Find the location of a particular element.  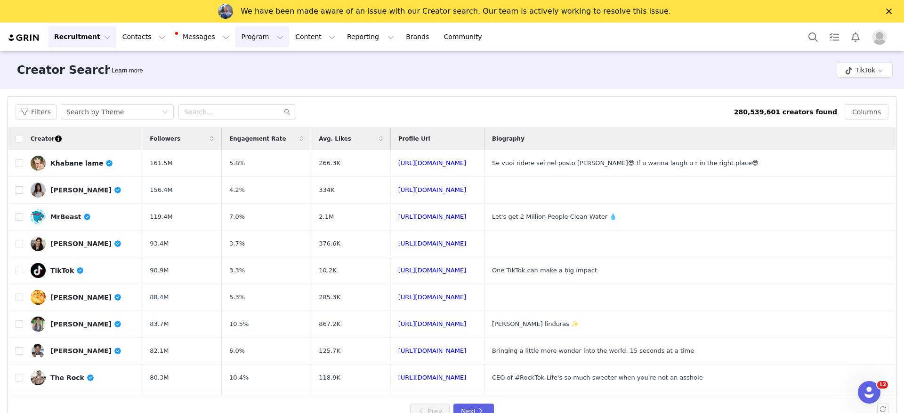

button: Contacts is located at coordinates (144, 37).